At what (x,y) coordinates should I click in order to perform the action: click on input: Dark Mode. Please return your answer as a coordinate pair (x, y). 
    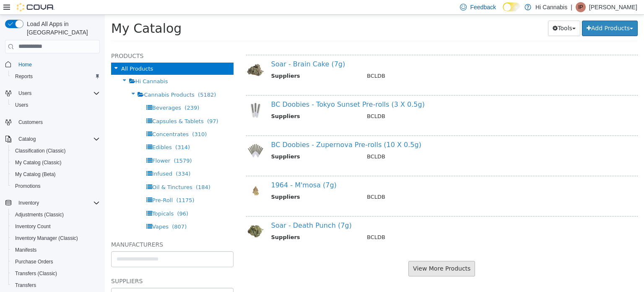
    Looking at the image, I should click on (511, 7).